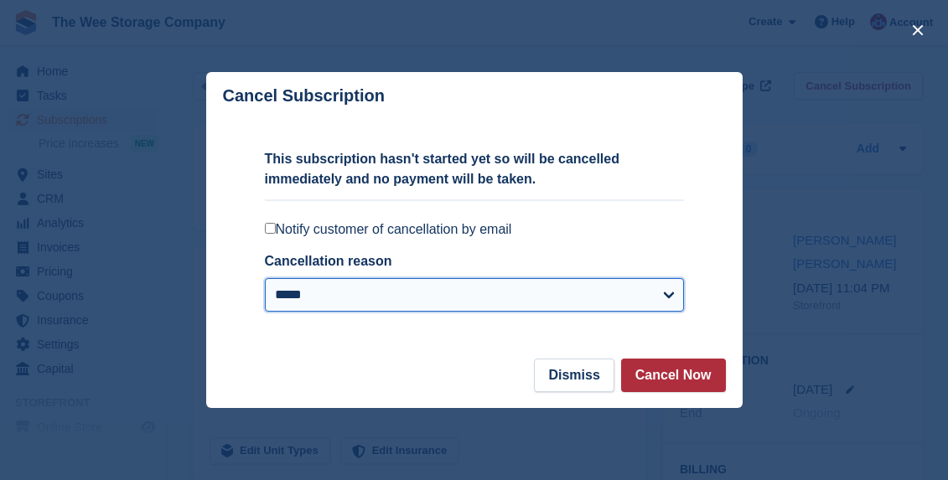 The image size is (948, 480). Describe the element at coordinates (328, 261) in the screenshot. I see `label: Cancellation reason` at that location.